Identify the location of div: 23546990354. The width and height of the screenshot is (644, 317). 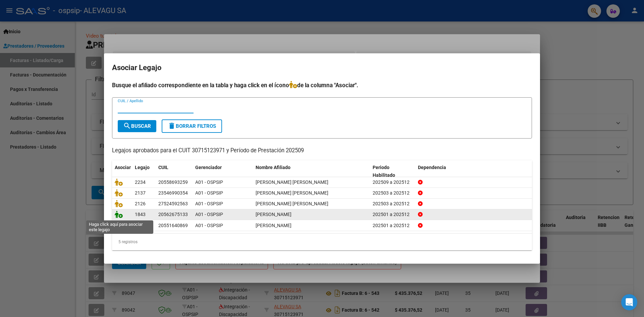
(173, 193).